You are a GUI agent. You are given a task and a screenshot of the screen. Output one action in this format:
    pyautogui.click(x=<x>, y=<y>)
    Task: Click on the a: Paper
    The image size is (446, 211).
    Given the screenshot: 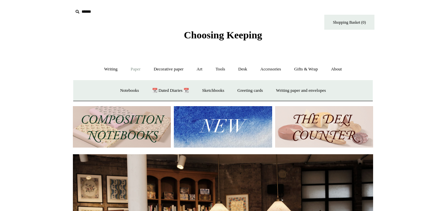 What is the action you would take?
    pyautogui.click(x=136, y=69)
    